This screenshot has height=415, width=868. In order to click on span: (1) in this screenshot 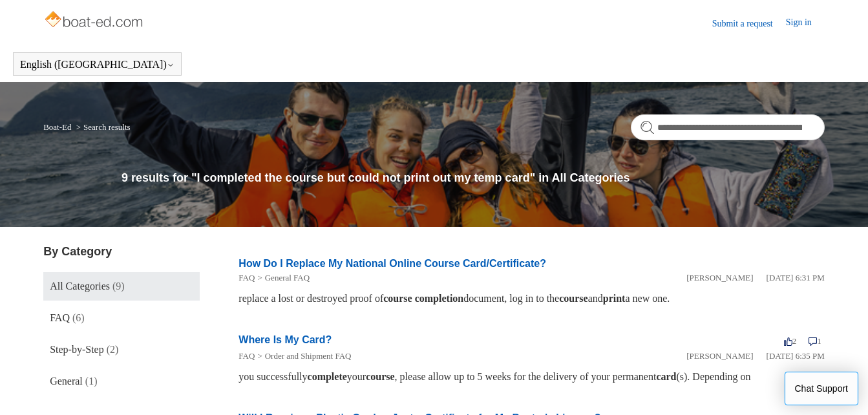, I will do `click(91, 381)`.